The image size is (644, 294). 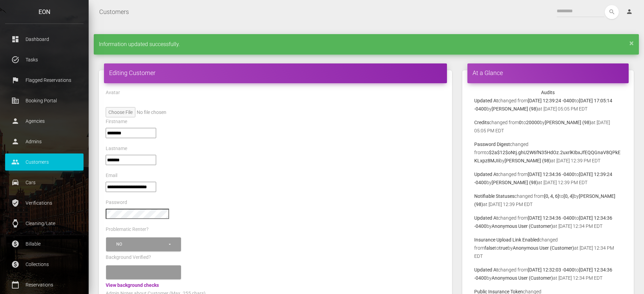 I want to click on label: Background Verified?, so click(x=128, y=258).